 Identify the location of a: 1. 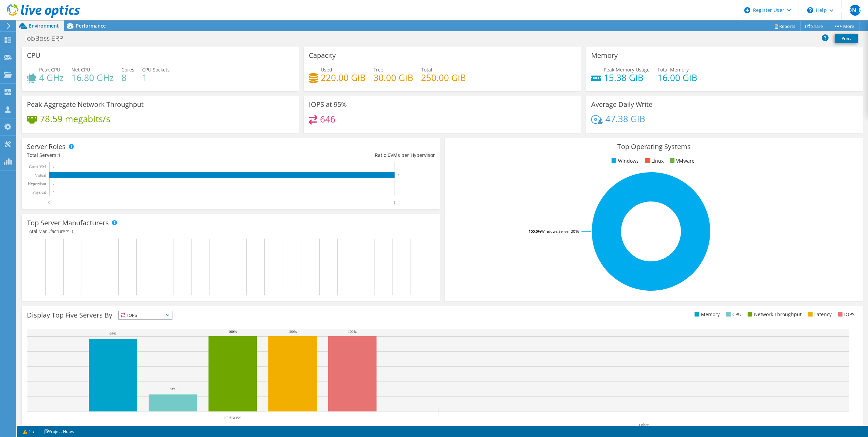
(29, 431).